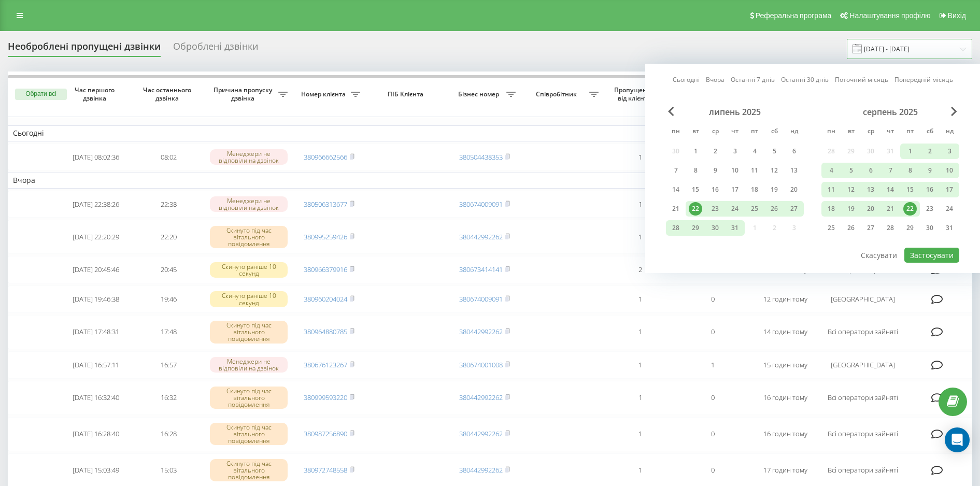 The height and width of the screenshot is (486, 980). What do you see at coordinates (831, 170) in the screenshot?
I see `div: пн 4 серп 2025 р.` at bounding box center [831, 170].